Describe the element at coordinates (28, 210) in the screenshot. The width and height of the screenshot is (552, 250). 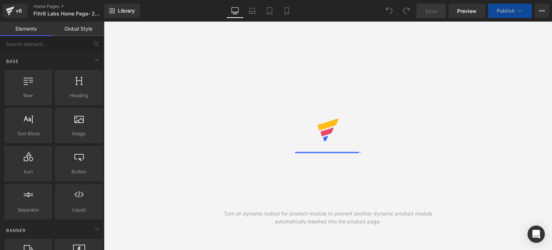
I see `span: Separator` at that location.